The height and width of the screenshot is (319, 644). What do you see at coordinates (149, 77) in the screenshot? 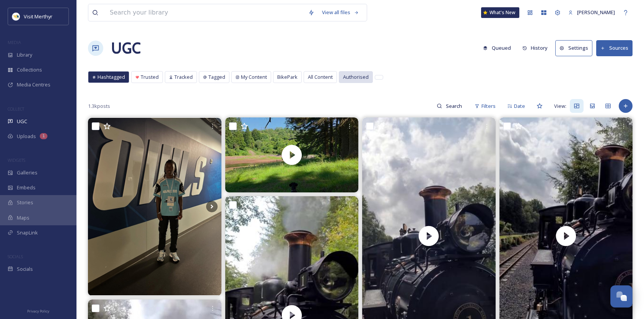
I see `span: Trusted` at bounding box center [149, 77].